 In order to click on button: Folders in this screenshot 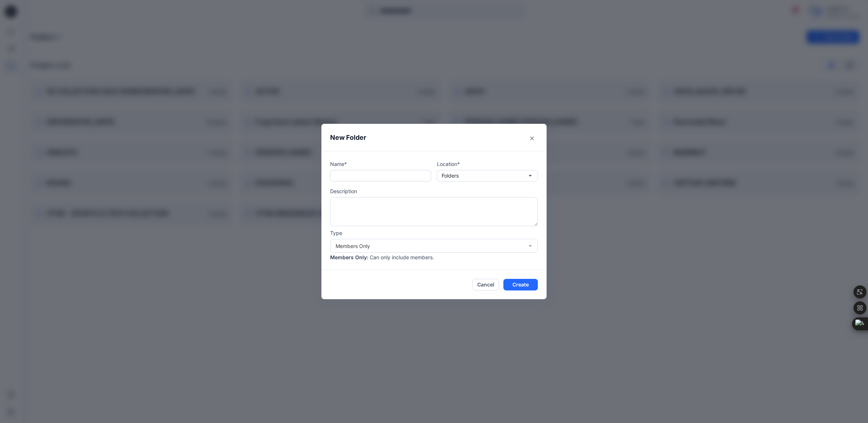, I will do `click(488, 176)`.